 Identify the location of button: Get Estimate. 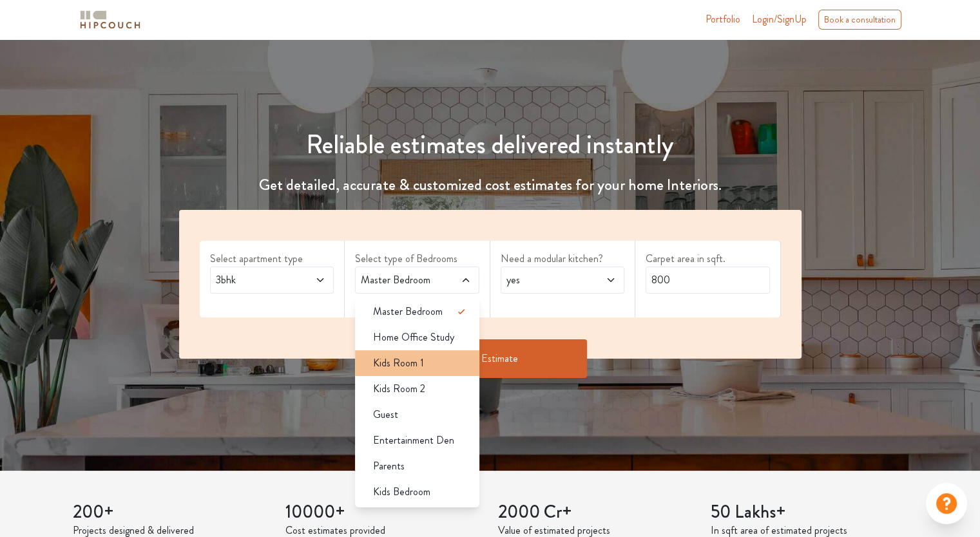
(490, 358).